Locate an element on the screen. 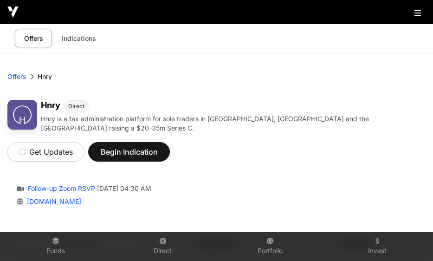  a: Begin Indication is located at coordinates (129, 156).